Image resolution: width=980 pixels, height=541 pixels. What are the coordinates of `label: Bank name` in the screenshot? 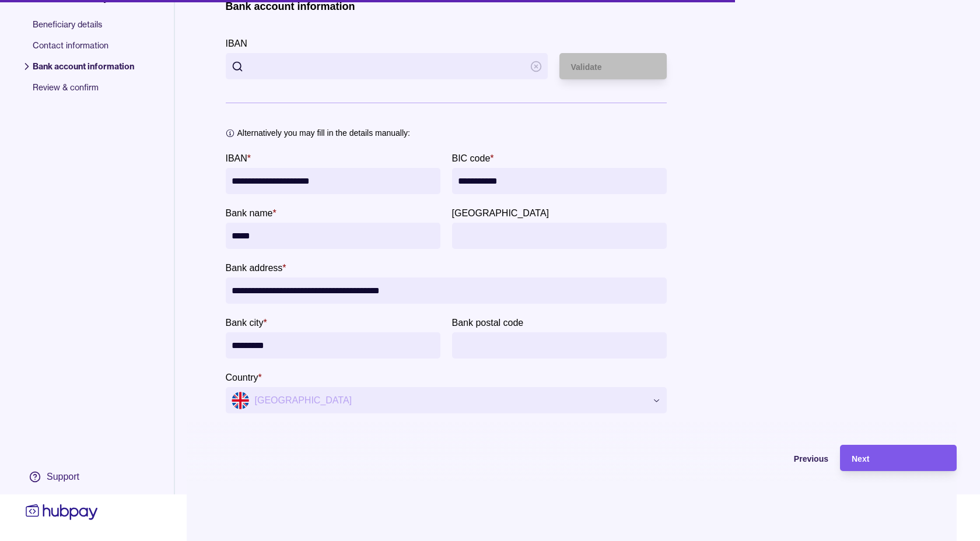 It's located at (251, 213).